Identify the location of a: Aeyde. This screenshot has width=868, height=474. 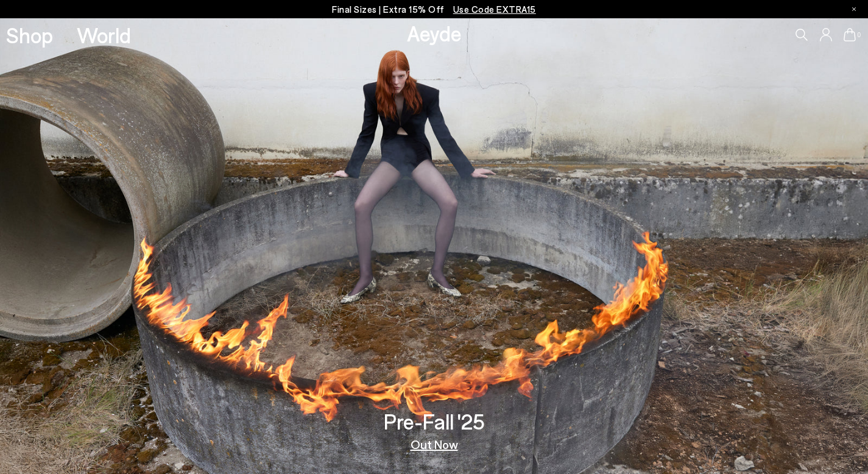
(434, 33).